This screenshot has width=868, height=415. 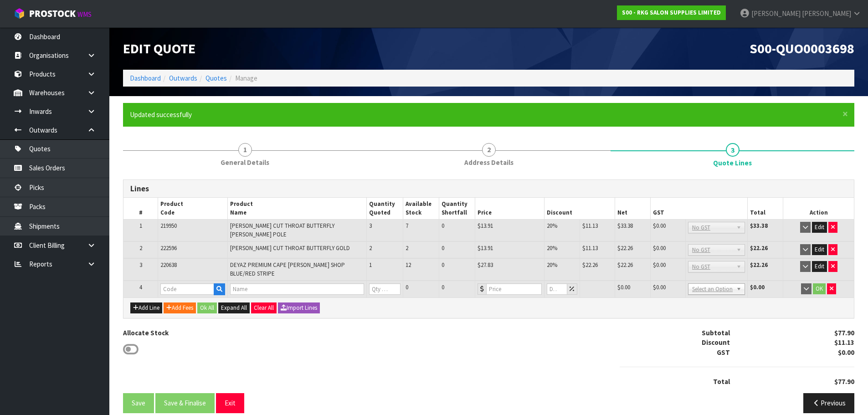 I want to click on span: 220638, so click(x=168, y=265).